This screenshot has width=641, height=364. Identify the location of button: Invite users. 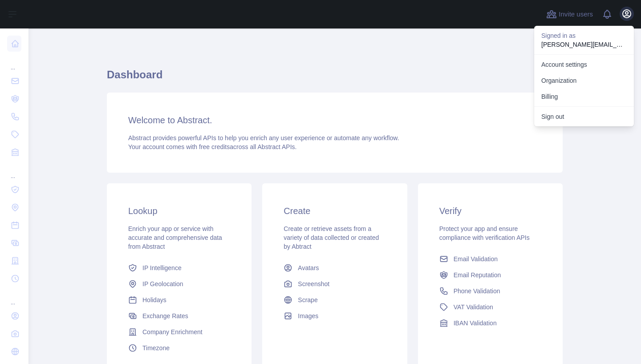
(570, 14).